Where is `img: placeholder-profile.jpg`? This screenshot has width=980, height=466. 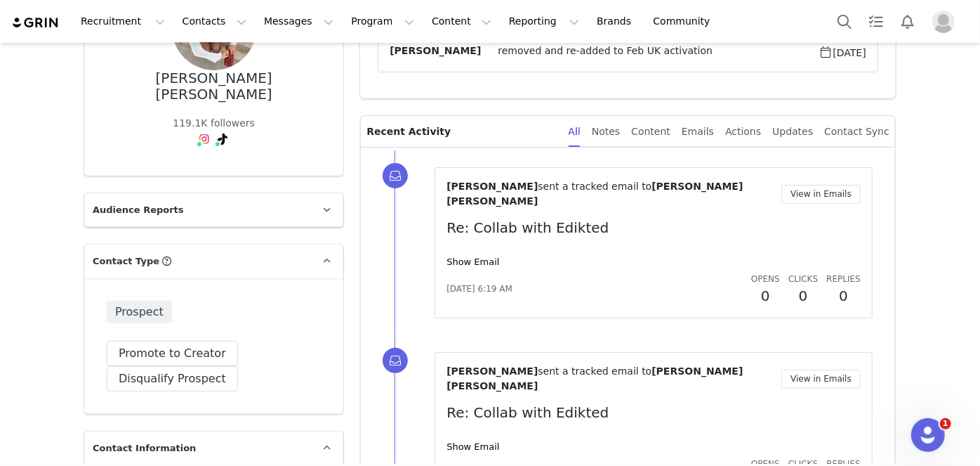
img: placeholder-profile.jpg is located at coordinates (944, 22).